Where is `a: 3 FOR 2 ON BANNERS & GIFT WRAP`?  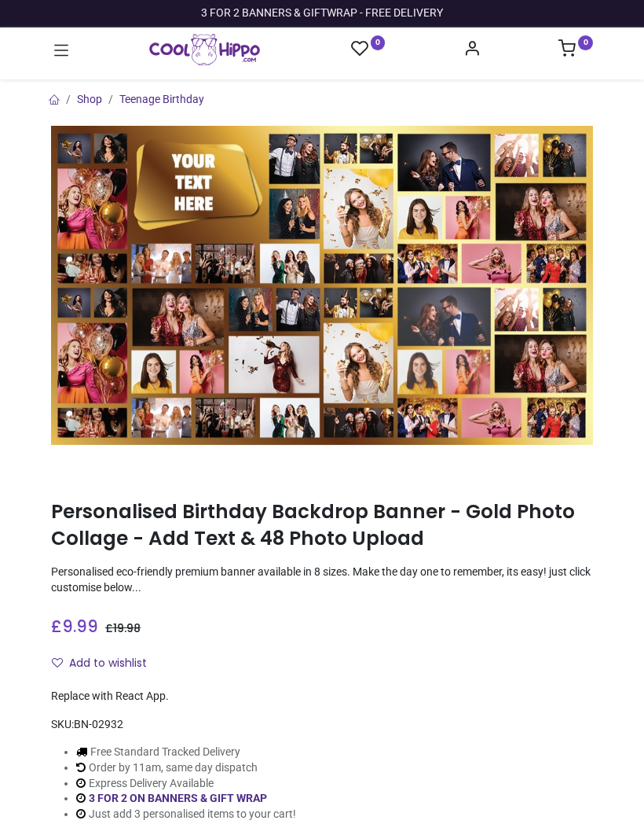 a: 3 FOR 2 ON BANNERS & GIFT WRAP is located at coordinates (178, 798).